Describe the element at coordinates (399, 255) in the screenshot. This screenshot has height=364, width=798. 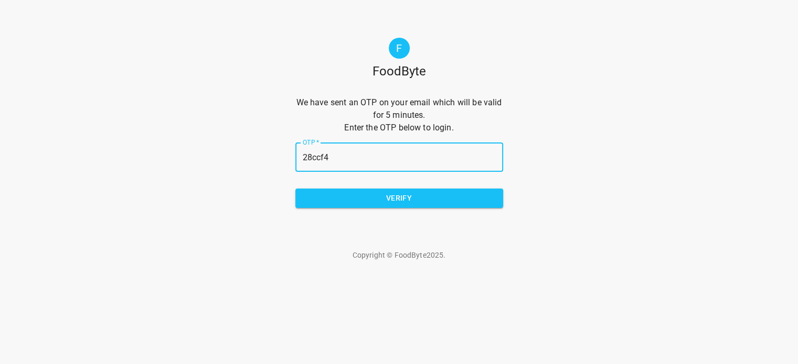
I see `p: Copyright © FoodByte 2025 .` at that location.